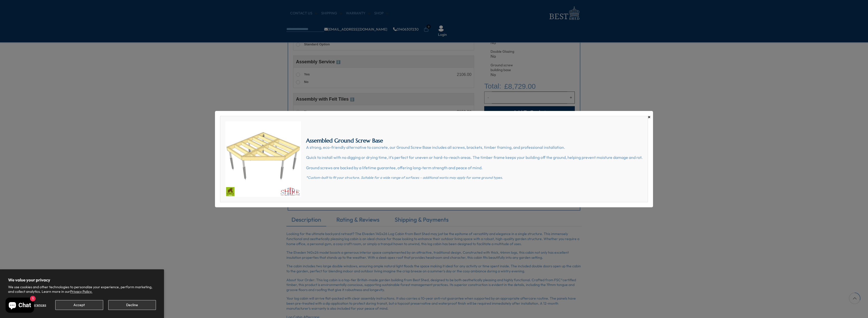 Image resolution: width=868 pixels, height=318 pixels. What do you see at coordinates (474, 148) in the screenshot?
I see `p: A strong, eco-friendly alternative to concrete, our Ground Screw Base includes all screws, bracke...` at bounding box center [474, 148].